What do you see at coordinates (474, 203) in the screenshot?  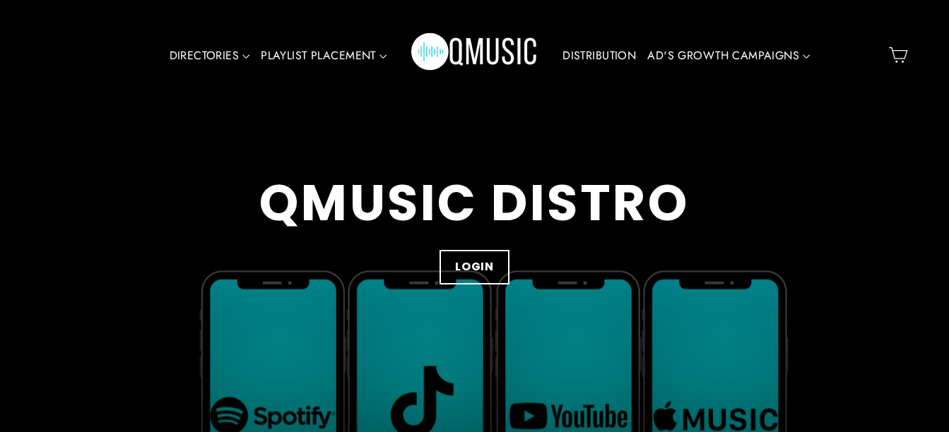 I see `div: QMUSIC DISTRO` at bounding box center [474, 203].